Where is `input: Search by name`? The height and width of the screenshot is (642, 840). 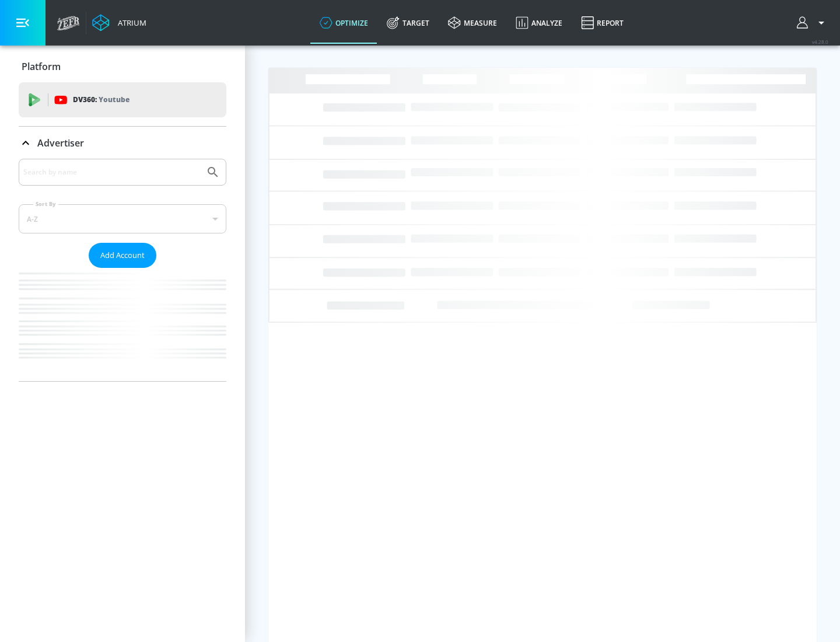 input: Search by name is located at coordinates (112, 172).